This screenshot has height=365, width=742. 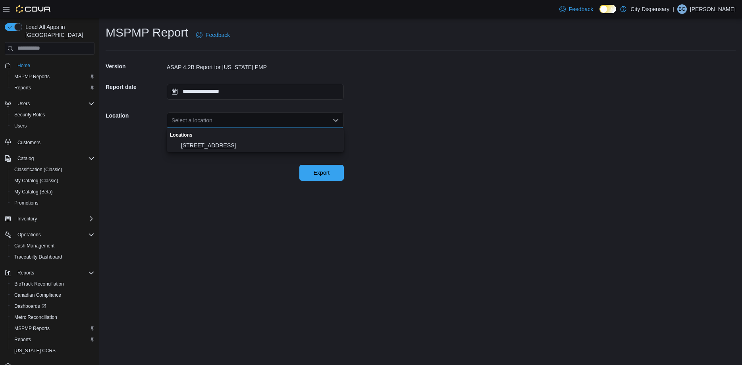 I want to click on span: Cash Management, so click(x=34, y=246).